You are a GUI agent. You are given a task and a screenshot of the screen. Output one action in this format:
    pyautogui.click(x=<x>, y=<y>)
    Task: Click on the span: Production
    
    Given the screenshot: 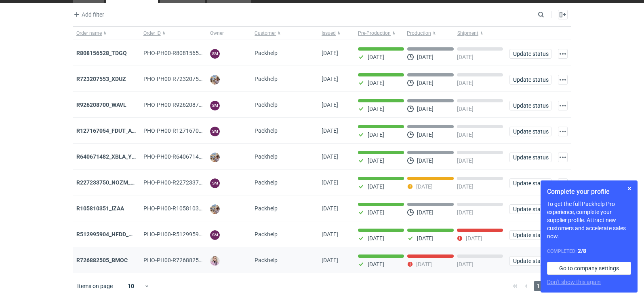 What is the action you would take?
    pyautogui.click(x=419, y=33)
    